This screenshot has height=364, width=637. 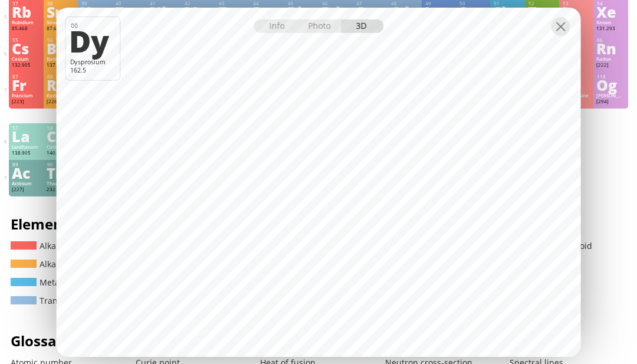 I want to click on div: Rb, so click(x=26, y=12).